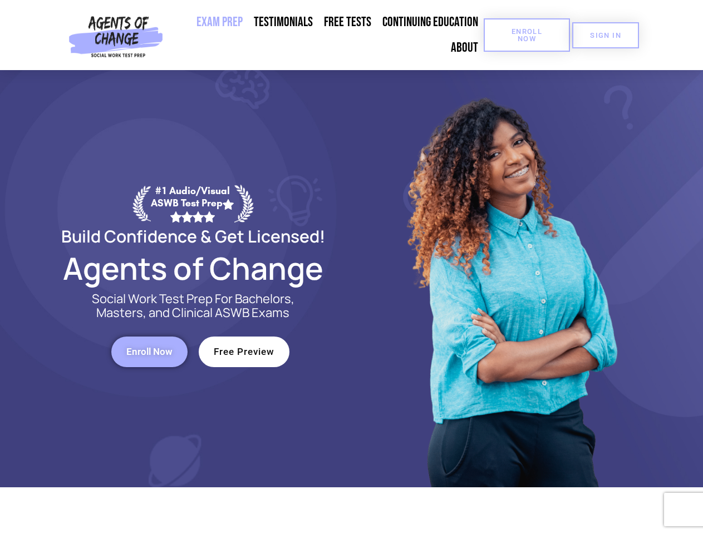  Describe the element at coordinates (510, 279) in the screenshot. I see `img: Website Image 1 (1)` at that location.